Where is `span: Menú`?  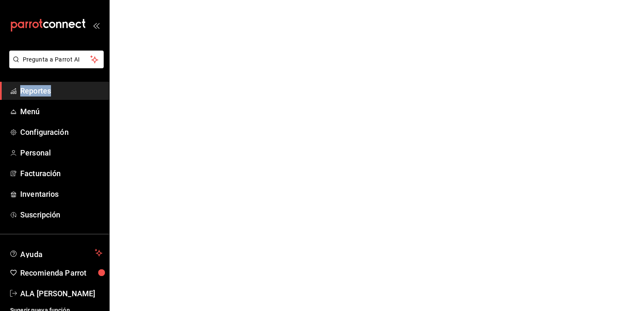 span: Menú is located at coordinates (61, 112).